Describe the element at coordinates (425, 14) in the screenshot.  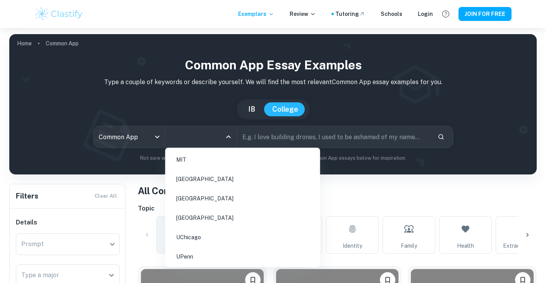
I see `div: Login` at that location.